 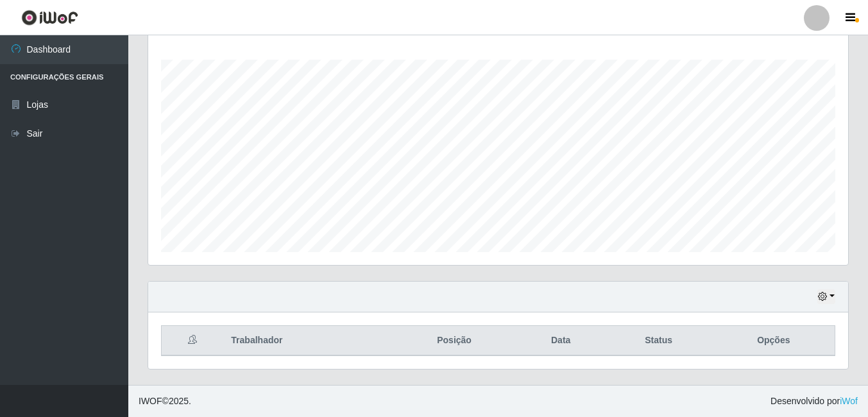 I want to click on span: IWOF, so click(x=150, y=401).